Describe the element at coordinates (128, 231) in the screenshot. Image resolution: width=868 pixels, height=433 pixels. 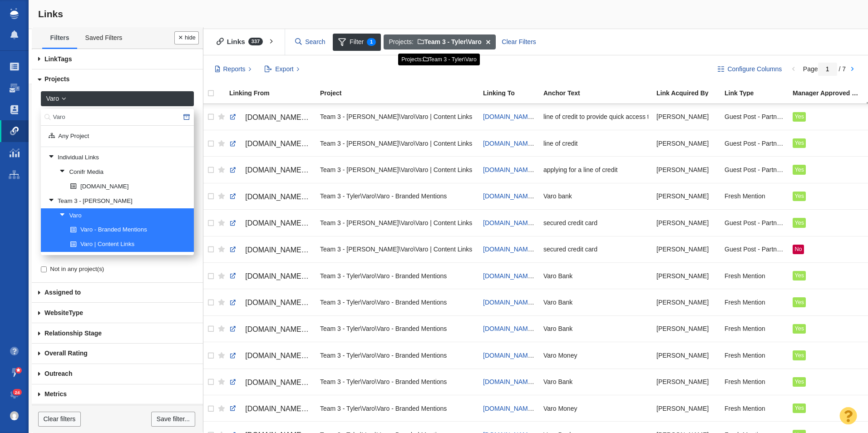
I see `a: Varo - Branded Mentions` at that location.